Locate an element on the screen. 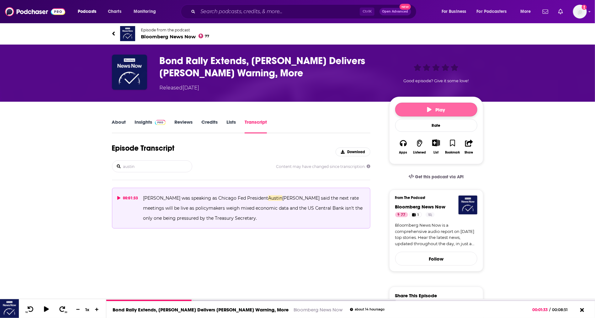 The width and height of the screenshot is (595, 318). span: 00:08:51 is located at coordinates (563, 309).